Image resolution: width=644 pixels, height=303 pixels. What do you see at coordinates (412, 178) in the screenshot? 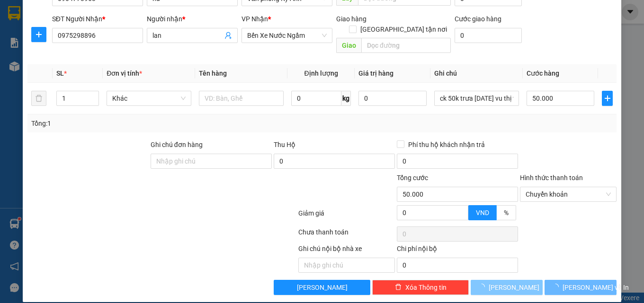
I see `span: Tổng cước` at bounding box center [412, 178].